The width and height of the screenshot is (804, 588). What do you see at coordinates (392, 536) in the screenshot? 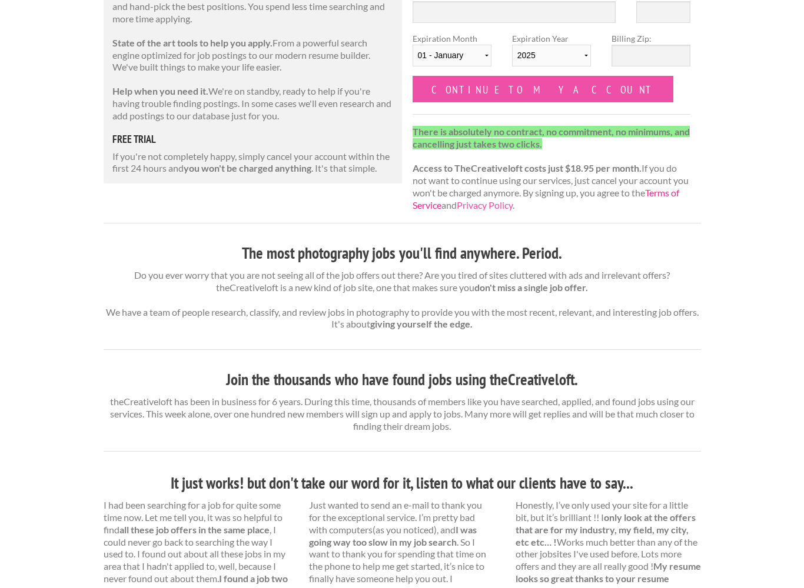
I see `strong: I was going way too slow in my job search` at bounding box center [392, 536].